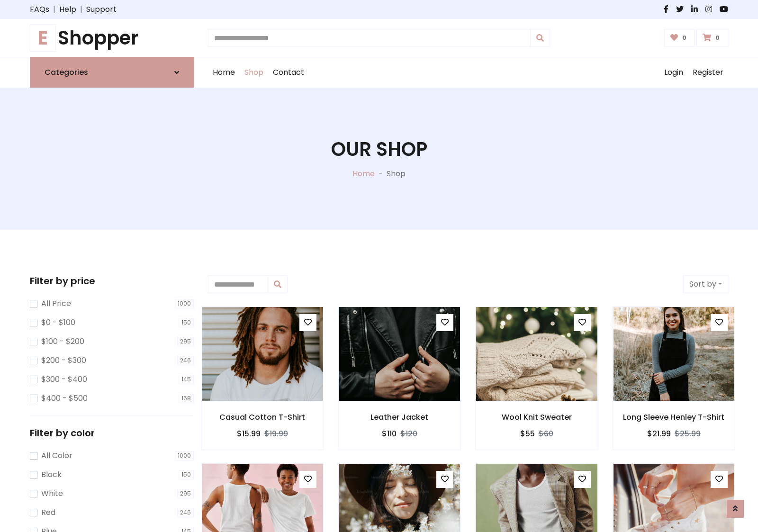 Image resolution: width=758 pixels, height=532 pixels. What do you see at coordinates (546, 434) in the screenshot?
I see `del: $60` at bounding box center [546, 434].